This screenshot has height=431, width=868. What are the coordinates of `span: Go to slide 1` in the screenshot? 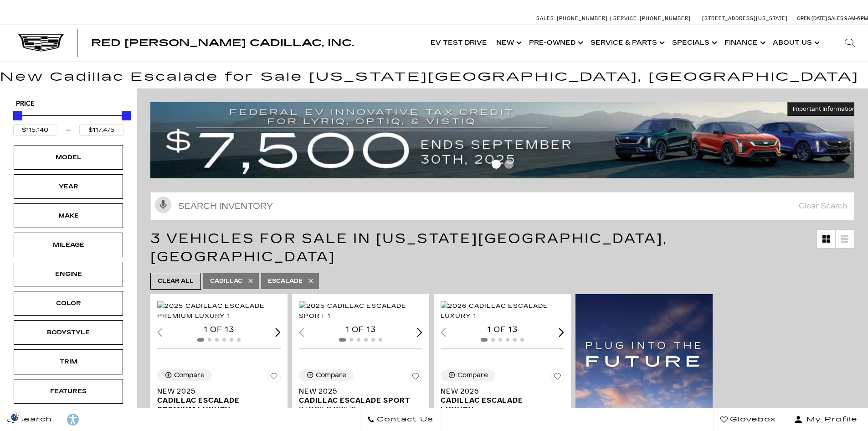 It's located at (496, 164).